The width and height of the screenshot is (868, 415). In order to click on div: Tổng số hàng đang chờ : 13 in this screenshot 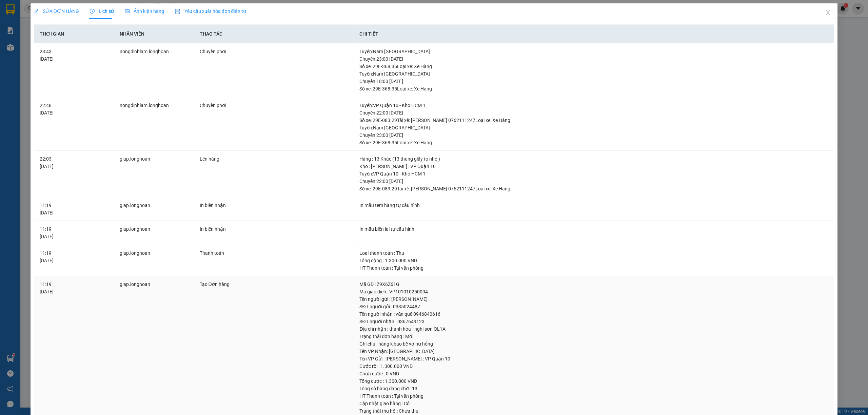, I will do `click(594, 388)`.